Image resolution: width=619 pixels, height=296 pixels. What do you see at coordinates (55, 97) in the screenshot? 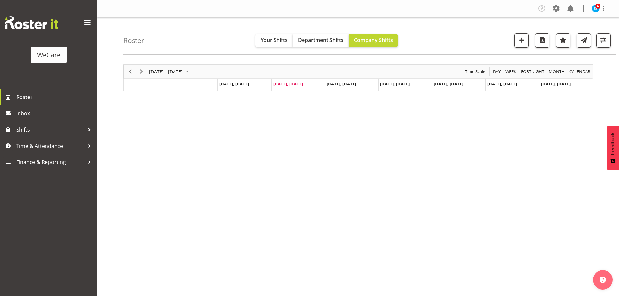
I see `span: Roster` at bounding box center [55, 97].